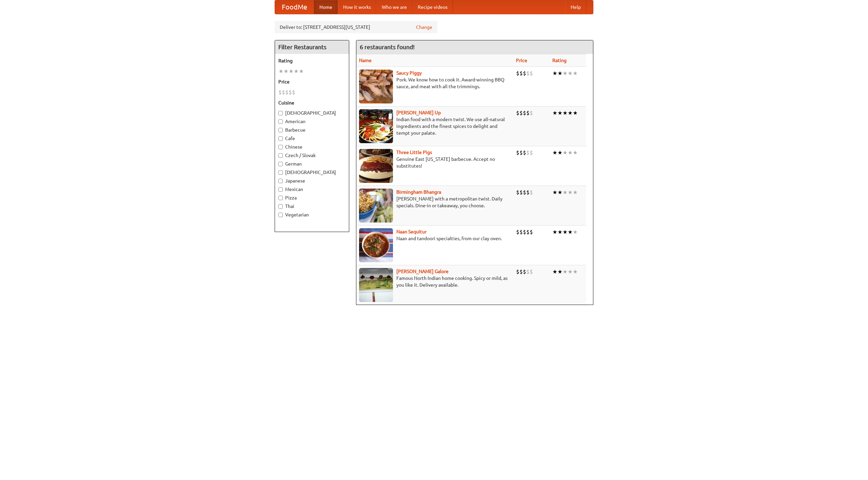 This screenshot has height=480, width=868. Describe the element at coordinates (312, 103) in the screenshot. I see `h5: Cuisine` at that location.